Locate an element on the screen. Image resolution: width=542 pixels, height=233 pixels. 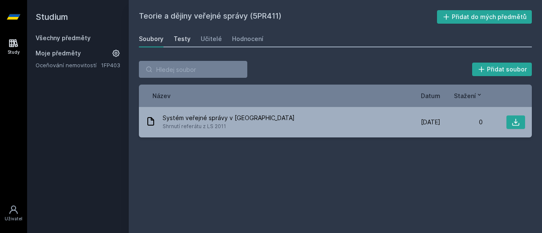
div: Study is located at coordinates (14, 52).